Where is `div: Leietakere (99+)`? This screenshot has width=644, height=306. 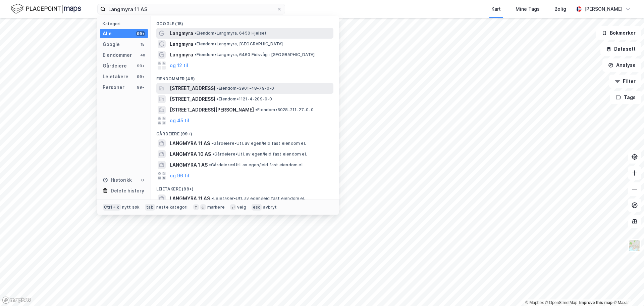
div: Leietakere (99+) is located at coordinates (245, 187).